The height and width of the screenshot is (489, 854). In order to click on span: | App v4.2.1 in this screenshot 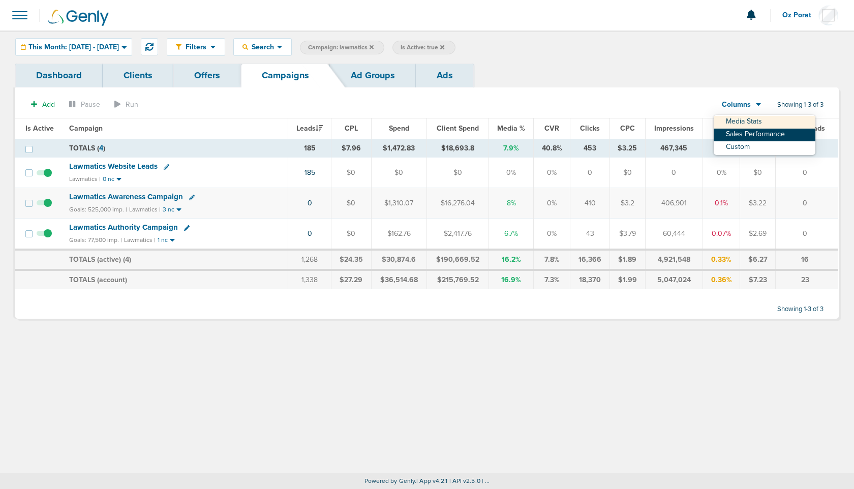, I will do `click(432, 481)`.